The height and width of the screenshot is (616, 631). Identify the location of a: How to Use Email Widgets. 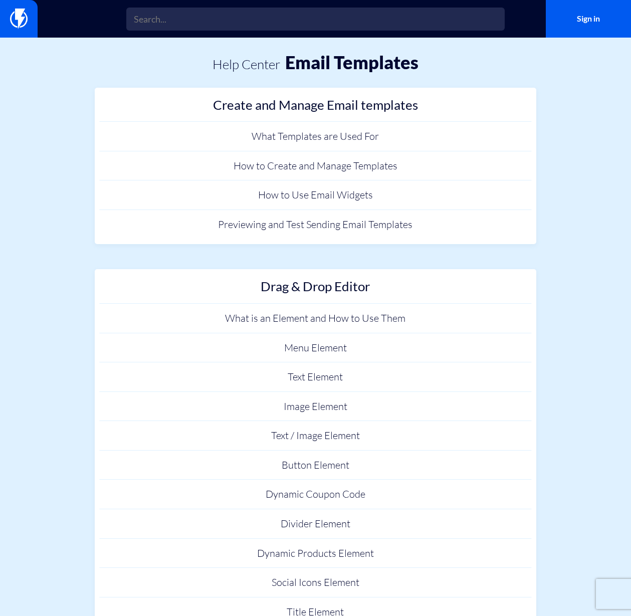
(315, 195).